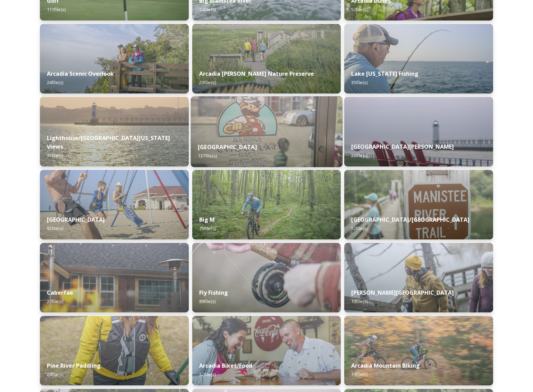 The height and width of the screenshot is (392, 533). Describe the element at coordinates (114, 278) in the screenshot. I see `img: 3aaf1325-10c0-4ef8-95ca-032133e18e38.jpg` at that location.